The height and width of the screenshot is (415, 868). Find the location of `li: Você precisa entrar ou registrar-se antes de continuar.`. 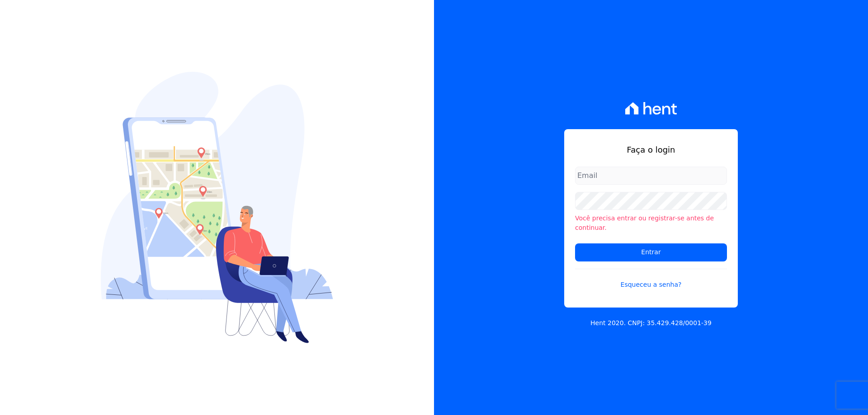

li: Você precisa entrar ou registrar-se antes de continuar. is located at coordinates (651, 223).